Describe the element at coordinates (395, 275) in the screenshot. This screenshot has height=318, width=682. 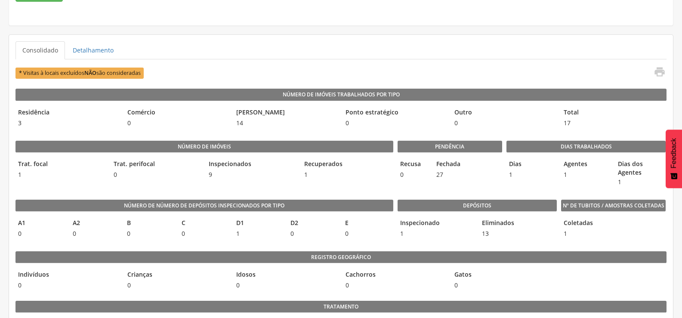
I see `legend: Cachorros` at that location.